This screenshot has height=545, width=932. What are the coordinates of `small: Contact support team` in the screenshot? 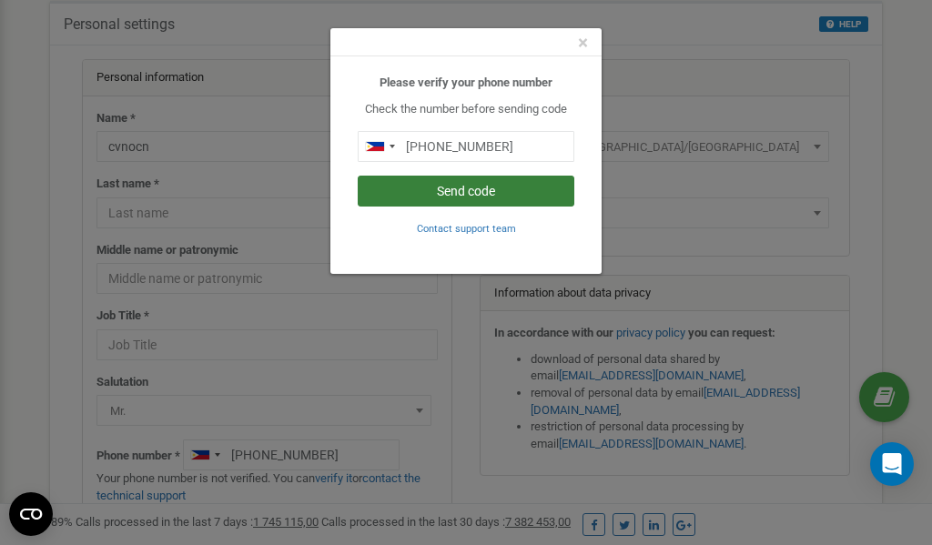 It's located at (466, 228).